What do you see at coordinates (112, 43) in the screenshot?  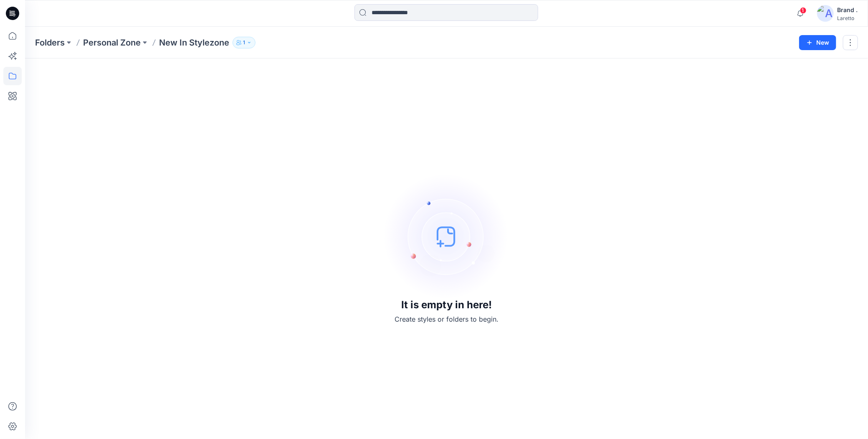 I see `a: Personal Zone` at bounding box center [112, 43].